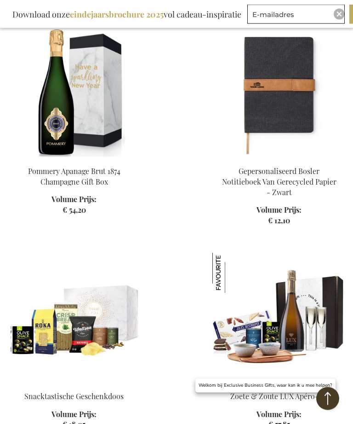 This screenshot has width=353, height=424. Describe the element at coordinates (279, 216) in the screenshot. I see `a: Volume Prijs: € 12,10` at that location.